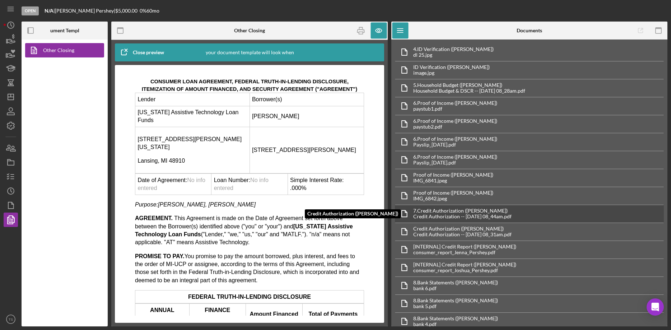 This screenshot has width=671, height=330. I want to click on b: Other Closing, so click(249, 31).